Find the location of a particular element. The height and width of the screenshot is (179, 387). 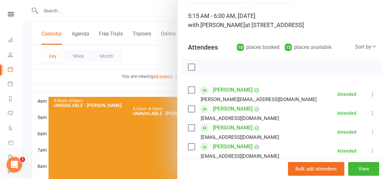

a: People is located at coordinates (15, 55).